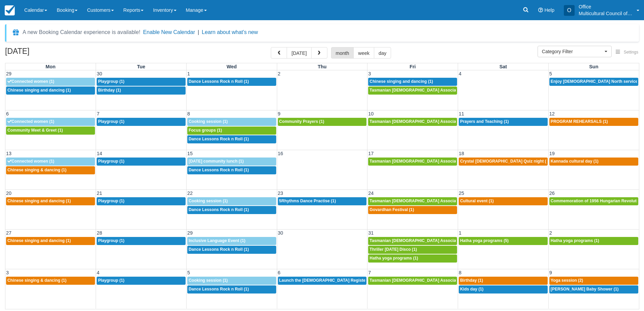  What do you see at coordinates (302, 121) in the screenshot?
I see `span: Community Prayers (1)` at bounding box center [302, 121].